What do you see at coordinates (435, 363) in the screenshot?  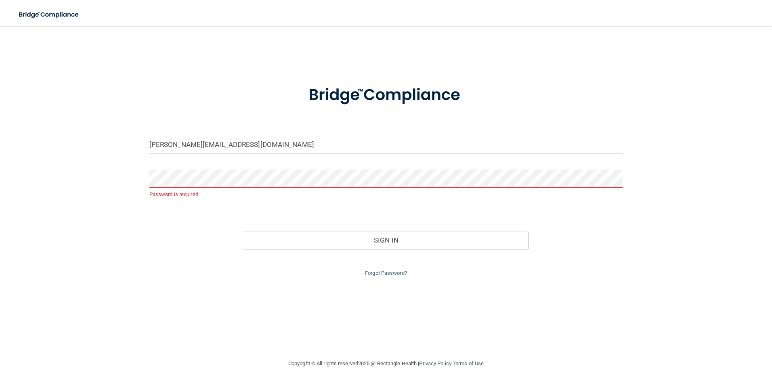 I see `a: Privacy Policy` at bounding box center [435, 363].